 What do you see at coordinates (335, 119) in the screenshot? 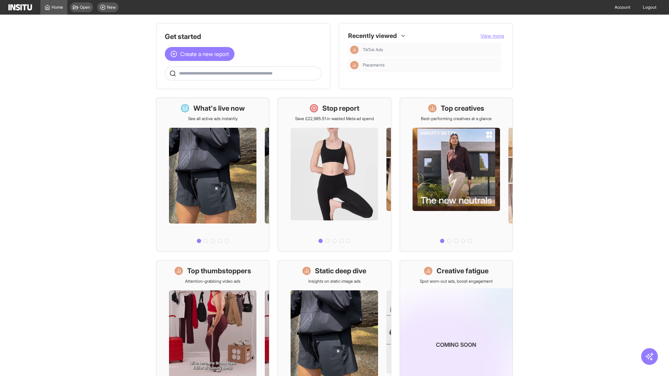
I see `p: Save £22,985.51 in wasted Meta ad spend` at bounding box center [335, 119].